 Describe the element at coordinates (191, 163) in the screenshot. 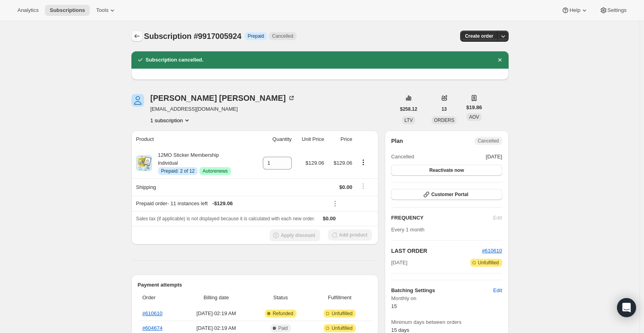

I see `div: 12MO Sticker Membership` at that location.